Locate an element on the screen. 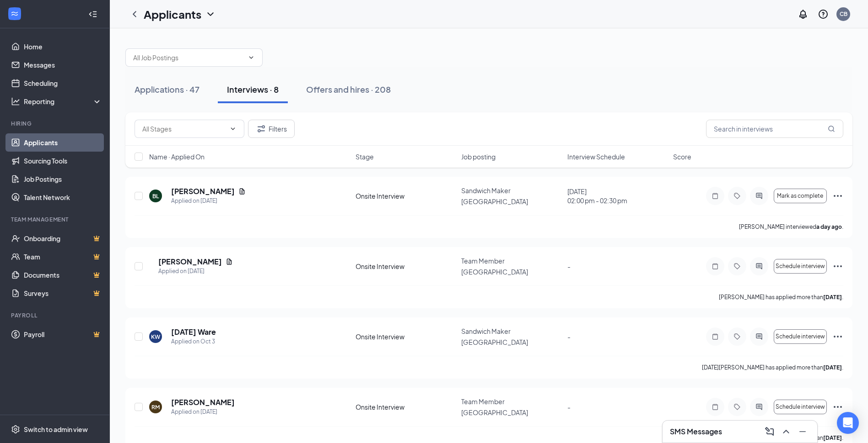 This screenshot has width=868, height=443. div: Applications · 47 is located at coordinates (167, 89).